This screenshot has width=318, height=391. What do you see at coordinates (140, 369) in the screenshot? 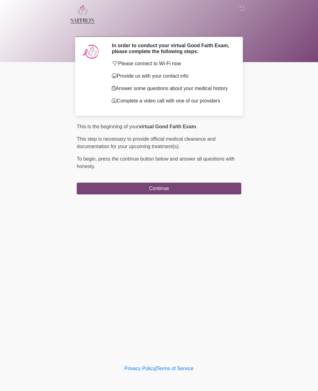
I see `a: Privacy Policy` at bounding box center [140, 369].